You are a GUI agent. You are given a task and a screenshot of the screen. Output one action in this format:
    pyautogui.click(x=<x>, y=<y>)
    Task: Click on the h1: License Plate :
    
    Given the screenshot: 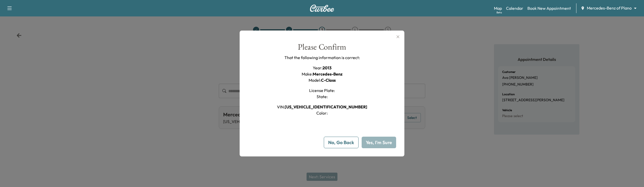 What is the action you would take?
    pyautogui.click(x=322, y=90)
    